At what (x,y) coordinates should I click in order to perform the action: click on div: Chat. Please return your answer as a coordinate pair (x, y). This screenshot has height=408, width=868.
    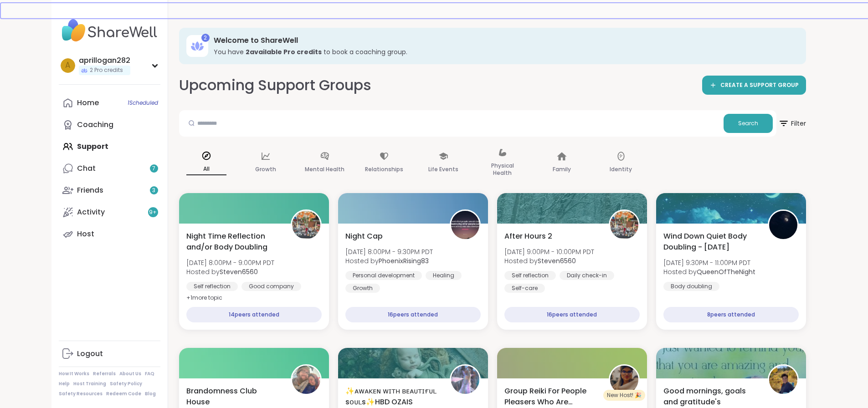
    Looking at the image, I should click on (86, 169).